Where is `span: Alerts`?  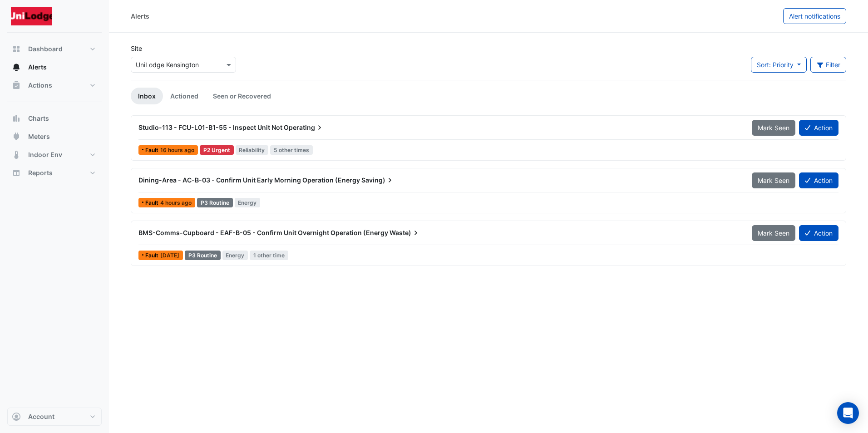 span: Alerts is located at coordinates (37, 67).